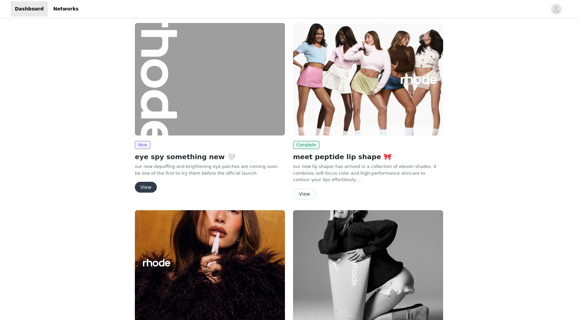  I want to click on span: Complete, so click(306, 145).